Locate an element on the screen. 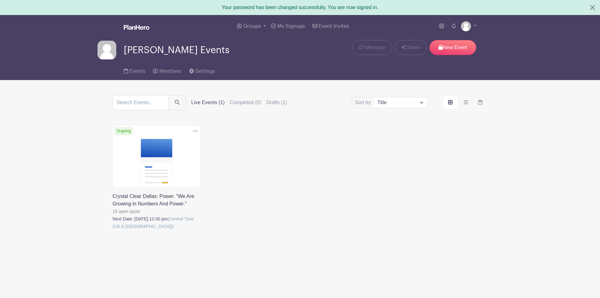 The image size is (600, 298). a: Share is located at coordinates (411, 48).